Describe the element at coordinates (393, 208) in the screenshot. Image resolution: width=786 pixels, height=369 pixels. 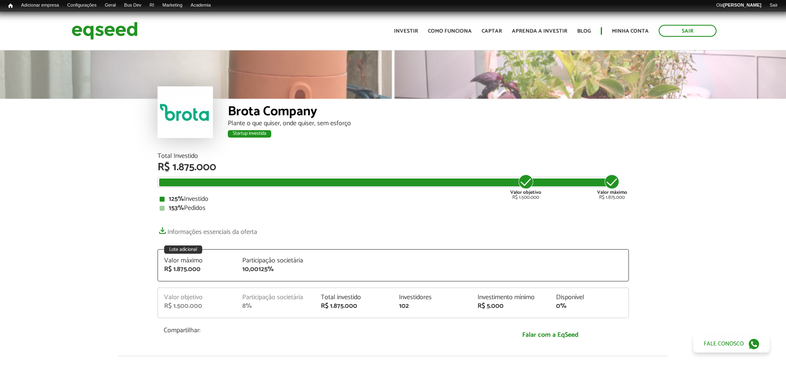
I see `div: Pedidos` at that location.